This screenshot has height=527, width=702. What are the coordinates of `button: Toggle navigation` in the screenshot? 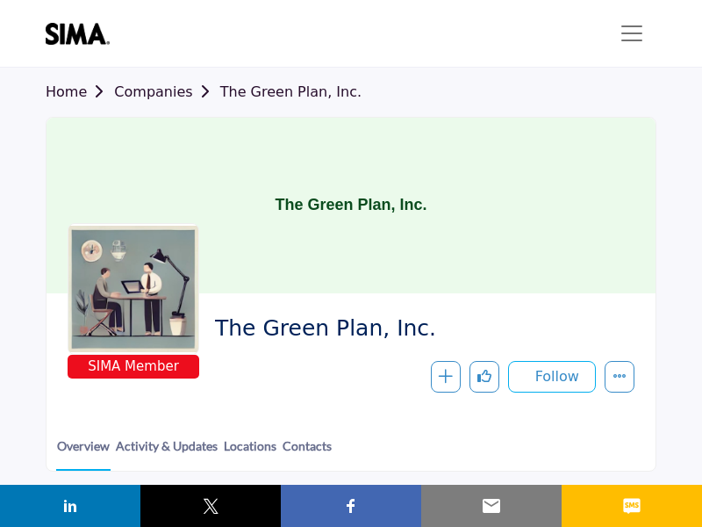 It's located at (632, 33).